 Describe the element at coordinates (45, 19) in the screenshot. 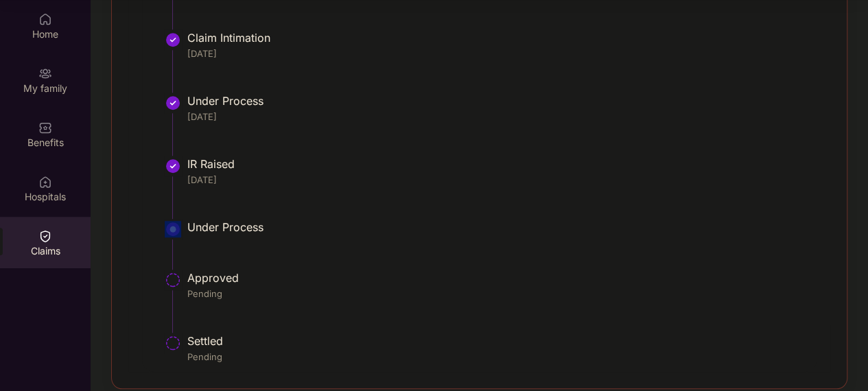

I see `img: svg+xml;base64,PHN2ZyBpZD0iSG9tZSIgeG1sbnM9Imh0dHA6Ly93d3cudzMub3JnLzIwMDAvc3ZnIiB3aWR0aD0iMjAiIG...` at that location.